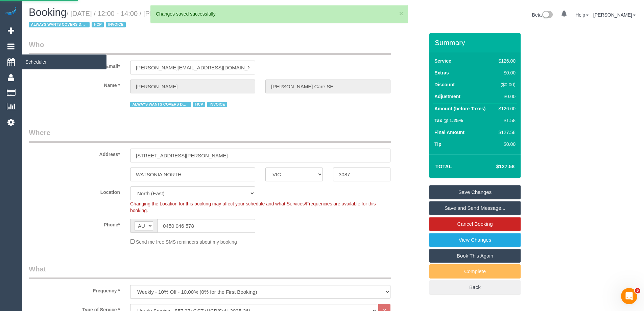 The image size is (644, 311). I want to click on input: Suburb*, so click(193, 174).